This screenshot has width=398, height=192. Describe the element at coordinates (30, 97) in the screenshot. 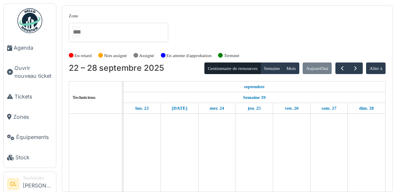

I see `a: Tickets` at that location.